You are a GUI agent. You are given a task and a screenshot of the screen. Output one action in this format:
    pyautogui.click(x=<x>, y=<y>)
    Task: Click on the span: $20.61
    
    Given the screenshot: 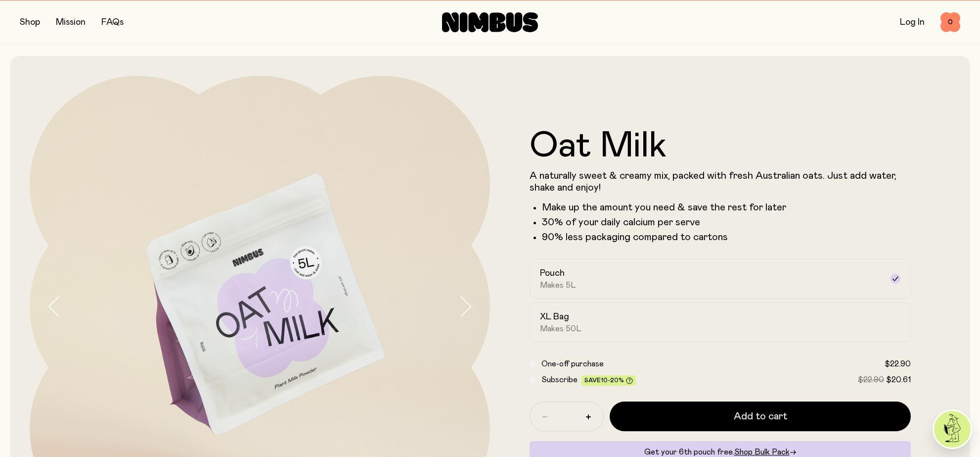 What is the action you would take?
    pyautogui.click(x=898, y=380)
    